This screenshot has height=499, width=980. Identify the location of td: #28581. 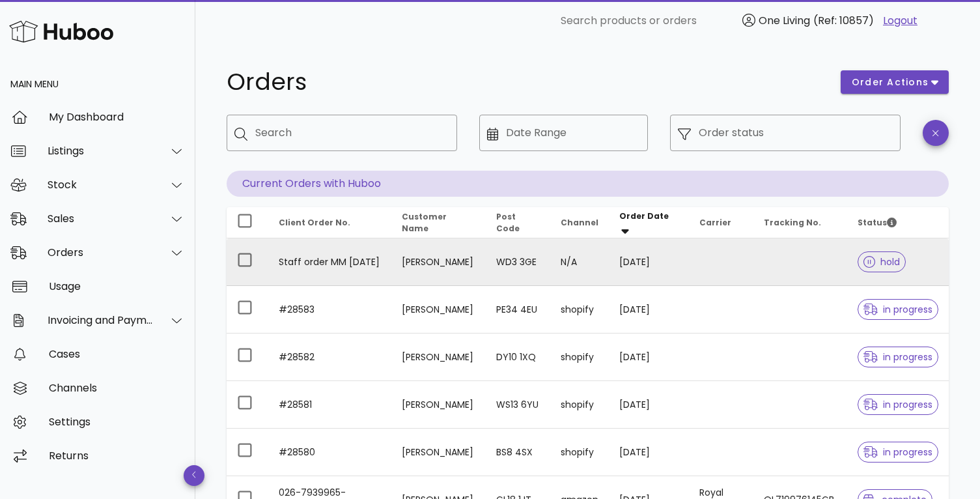
(330, 405).